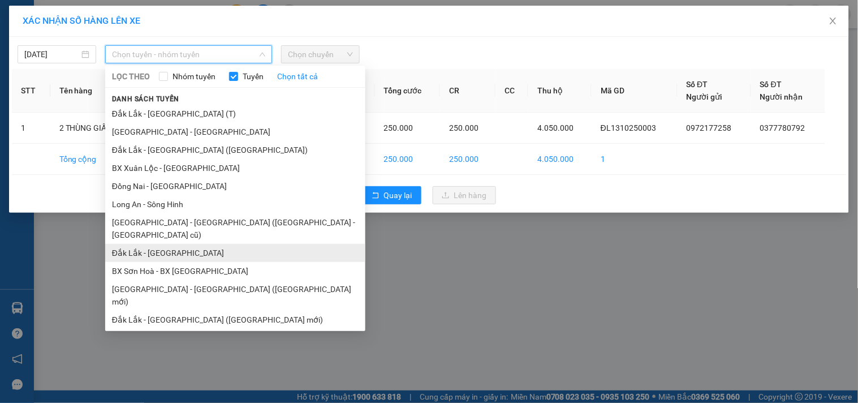  Describe the element at coordinates (145, 99) in the screenshot. I see `span: Danh sách tuyến` at that location.